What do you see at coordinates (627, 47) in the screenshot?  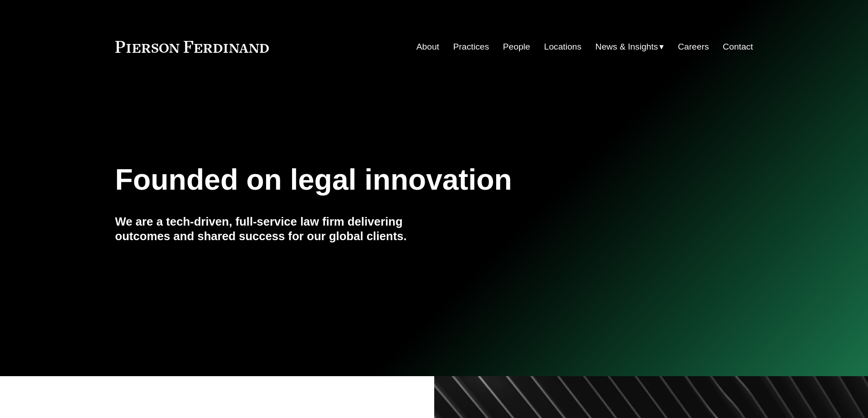 I see `span: News & Insights` at bounding box center [627, 47].